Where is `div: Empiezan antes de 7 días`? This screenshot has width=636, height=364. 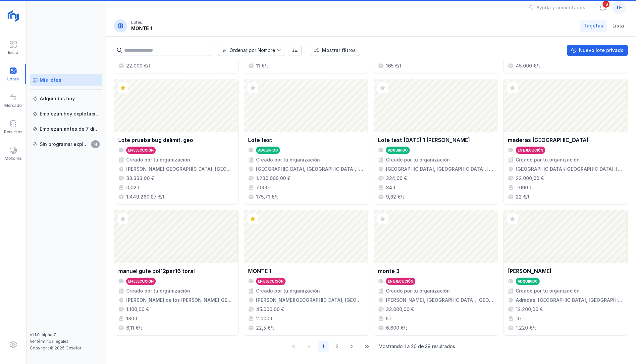
div: Empiezan antes de 7 días is located at coordinates (70, 129).